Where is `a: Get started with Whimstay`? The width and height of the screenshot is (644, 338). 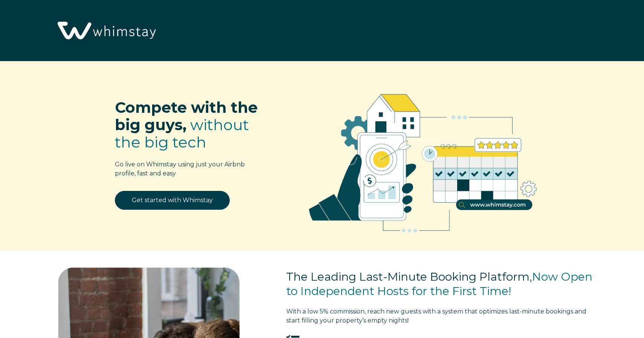
a: Get started with Whimstay is located at coordinates (172, 200).